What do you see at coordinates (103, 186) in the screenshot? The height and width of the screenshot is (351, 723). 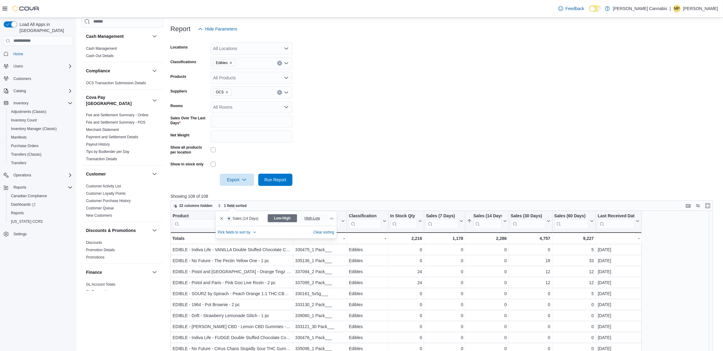 I see `a: Customer Activity List` at bounding box center [103, 186].